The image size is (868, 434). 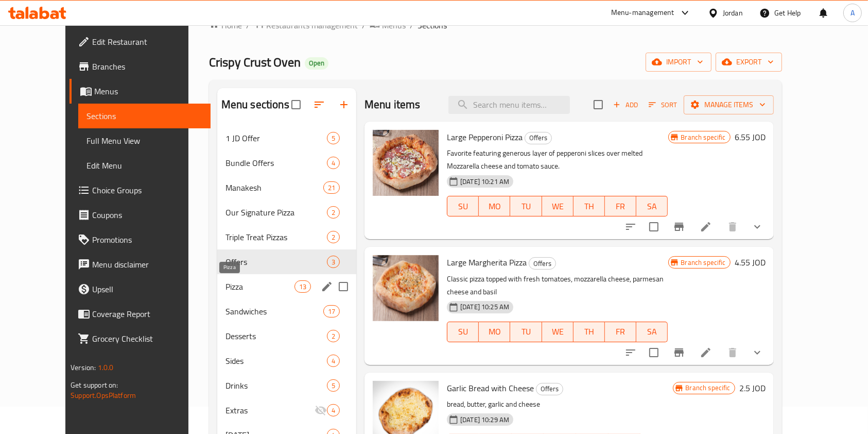 I want to click on span: Full Menu View, so click(x=144, y=140).